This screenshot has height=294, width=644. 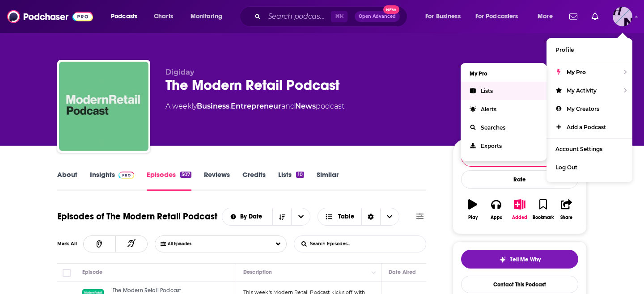 I want to click on span: My Activity, so click(x=582, y=90).